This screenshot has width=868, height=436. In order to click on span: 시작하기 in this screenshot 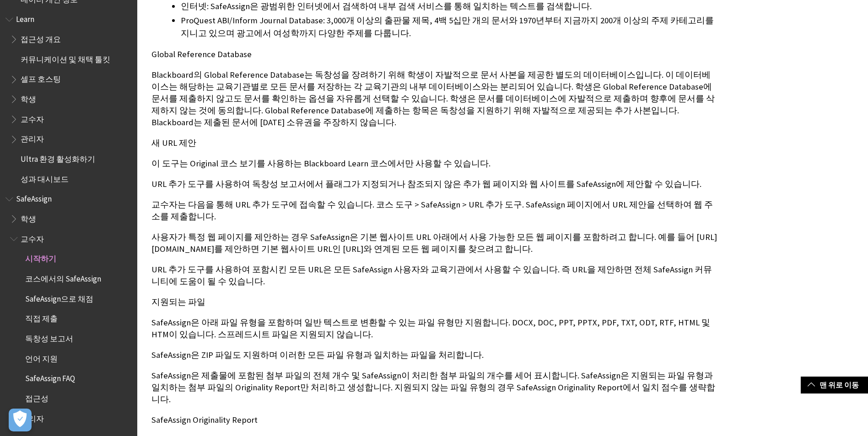, I will do `click(41, 257)`.